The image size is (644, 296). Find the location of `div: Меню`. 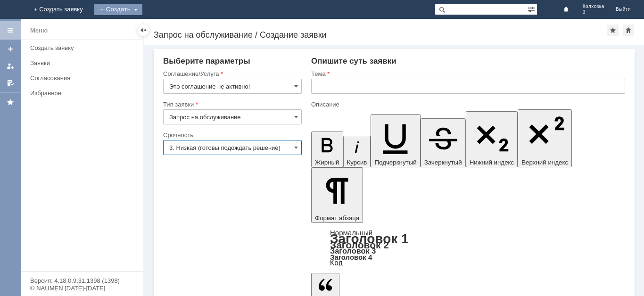

div: Меню is located at coordinates (39, 31).